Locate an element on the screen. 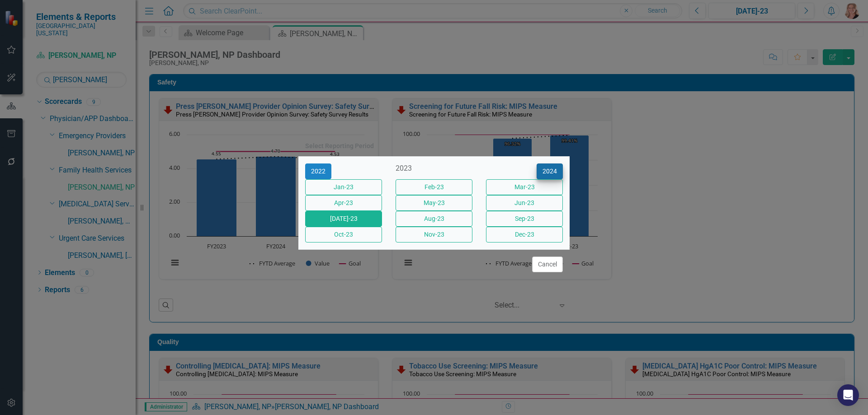 The width and height of the screenshot is (868, 415). button: Mar-23 is located at coordinates (525, 187).